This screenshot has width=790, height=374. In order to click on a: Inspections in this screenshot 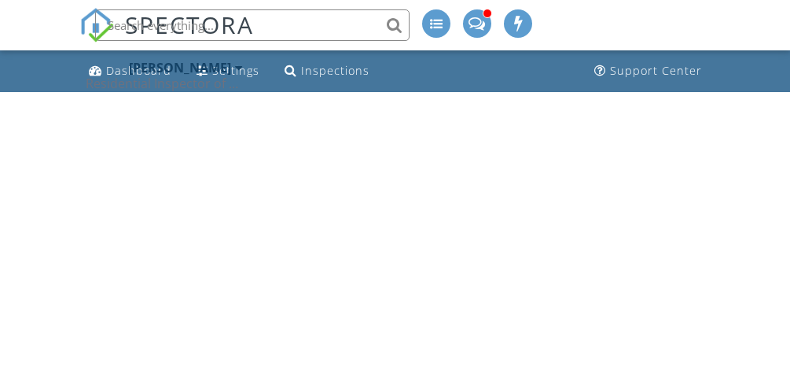, I will do `click(327, 71)`.